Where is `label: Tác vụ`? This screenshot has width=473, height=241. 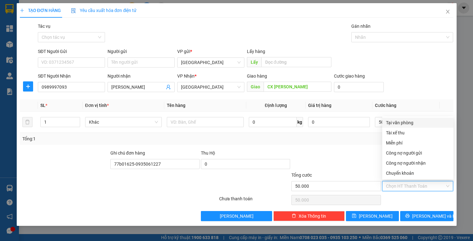 label: Tác vụ is located at coordinates (44, 26).